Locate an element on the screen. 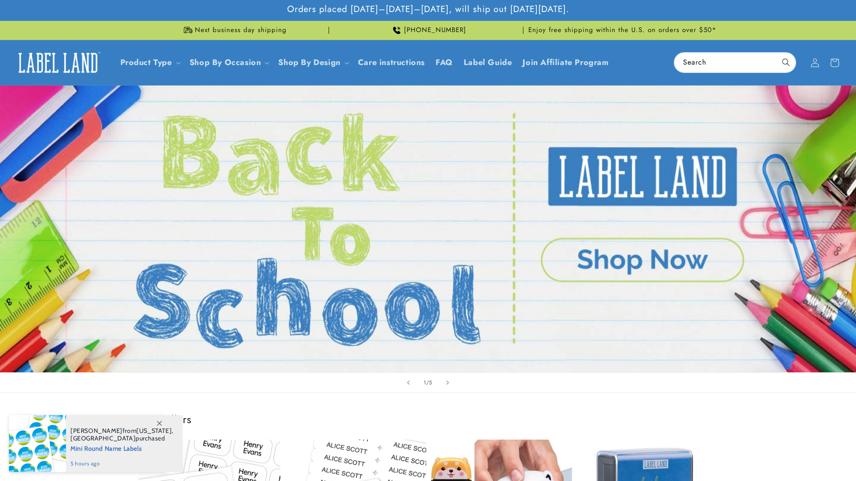 The width and height of the screenshot is (856, 481). span: Enjoy free shipping within the U.S. on orders over $50* is located at coordinates (622, 30).